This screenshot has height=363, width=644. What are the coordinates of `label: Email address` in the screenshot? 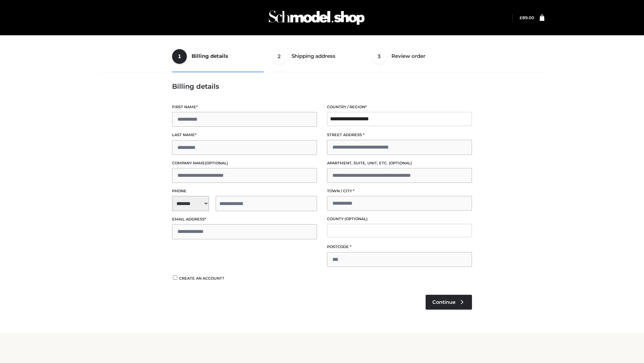 It's located at (244, 219).